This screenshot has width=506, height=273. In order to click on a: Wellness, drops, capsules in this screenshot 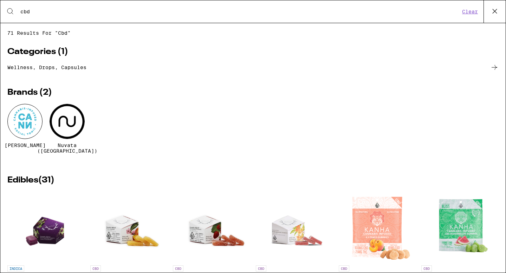, I will do `click(253, 67)`.